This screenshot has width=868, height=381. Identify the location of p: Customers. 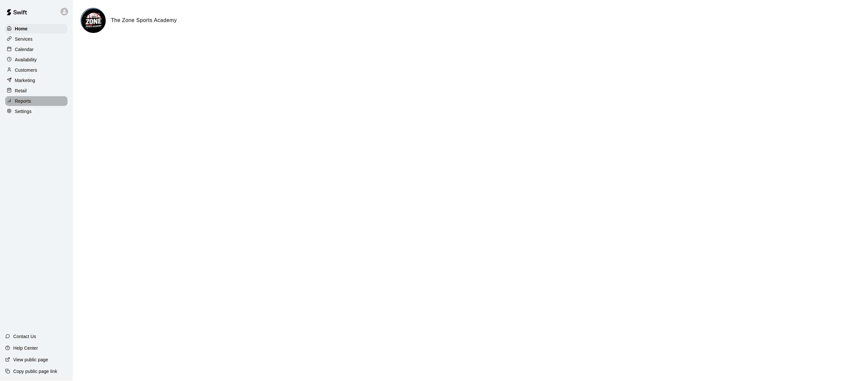
(26, 70).